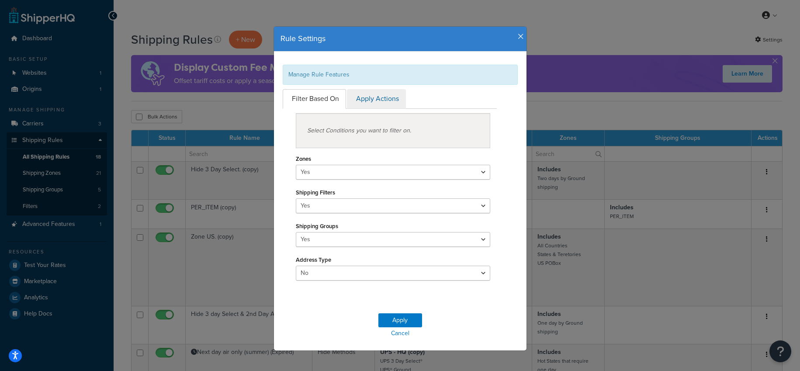 The height and width of the screenshot is (371, 800). Describe the element at coordinates (400, 75) in the screenshot. I see `div: Manage Rule Features` at that location.